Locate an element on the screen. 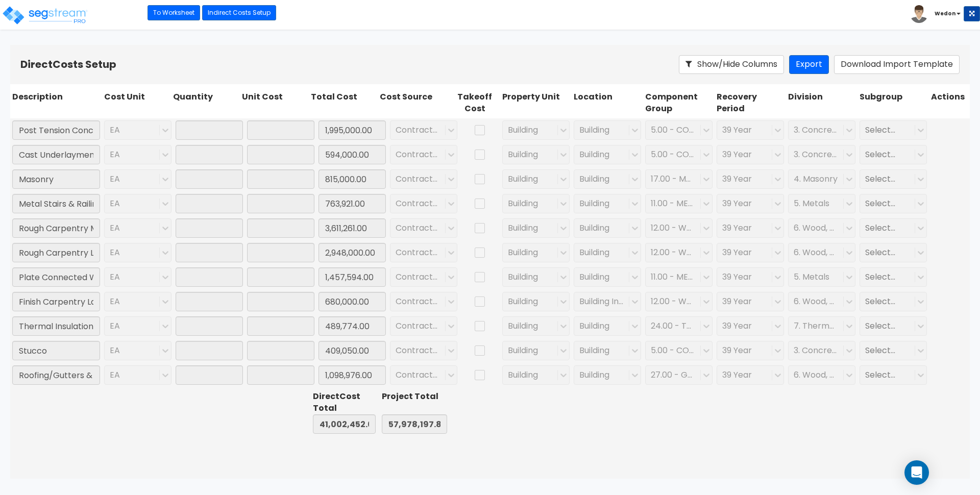 The height and width of the screenshot is (495, 980). a: Indirect Costs Setup is located at coordinates (239, 13).